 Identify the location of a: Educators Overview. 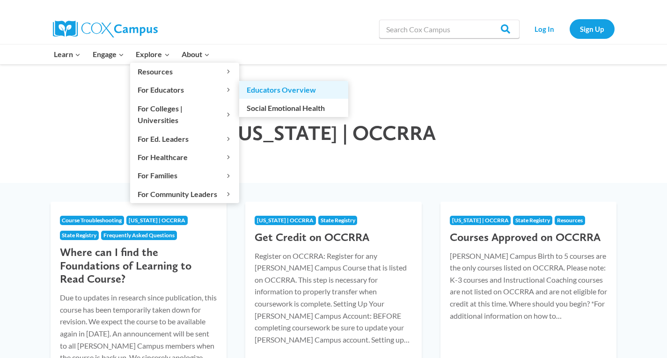
(294, 90).